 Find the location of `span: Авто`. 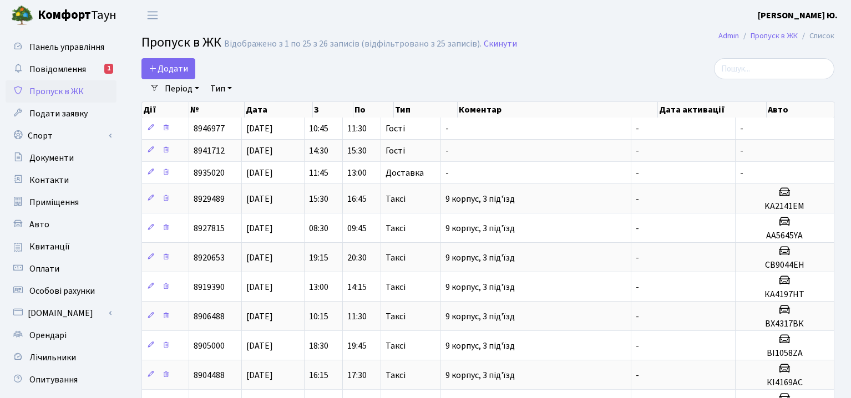

span: Авто is located at coordinates (39, 225).